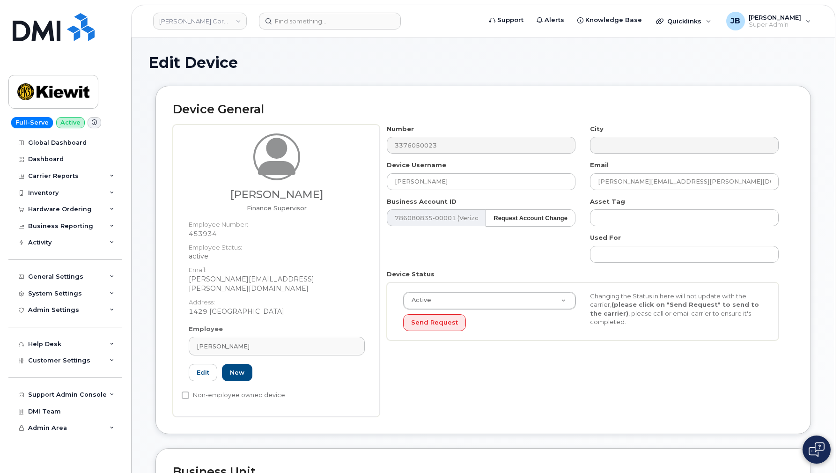 The image size is (840, 473). What do you see at coordinates (277, 245) in the screenshot?
I see `dt: Employee Status:` at bounding box center [277, 245].